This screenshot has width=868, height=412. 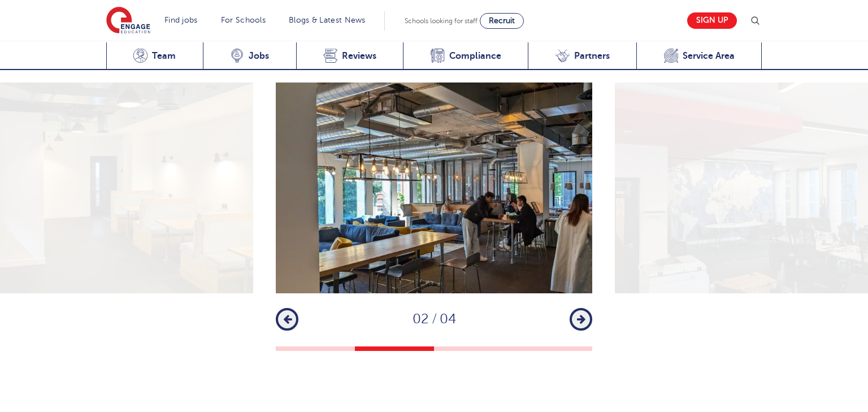 What do you see at coordinates (552, 349) in the screenshot?
I see `button: 4 of 4` at bounding box center [552, 349].